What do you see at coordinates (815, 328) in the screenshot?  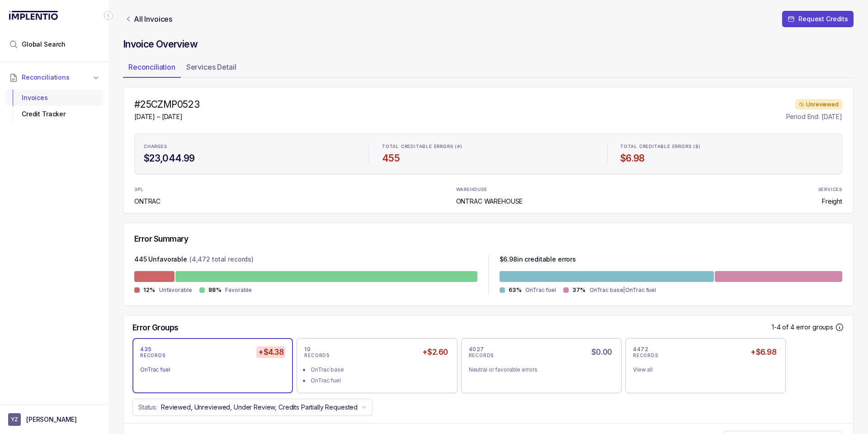 I see `p: error groups` at bounding box center [815, 328].